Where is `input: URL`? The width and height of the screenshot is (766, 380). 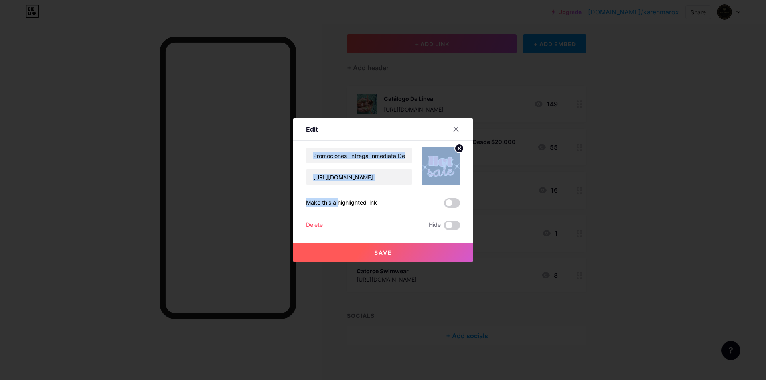 input: URL is located at coordinates (359, 177).